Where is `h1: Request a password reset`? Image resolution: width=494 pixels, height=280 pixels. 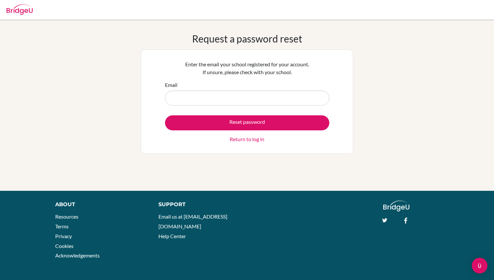 h1: Request a password reset is located at coordinates (247, 39).